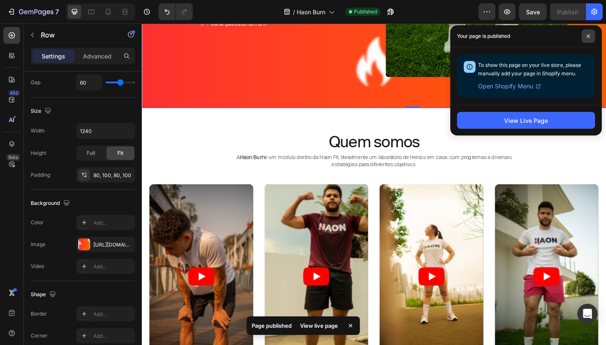 The height and width of the screenshot is (345, 606). What do you see at coordinates (319, 325) in the screenshot?
I see `div: View live page` at bounding box center [319, 325].